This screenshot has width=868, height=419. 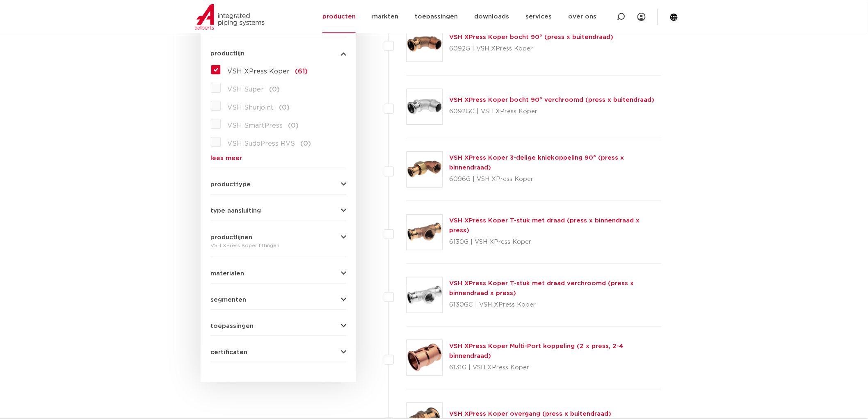 I want to click on p: 6131G | VSH XPress Koper, so click(x=555, y=368).